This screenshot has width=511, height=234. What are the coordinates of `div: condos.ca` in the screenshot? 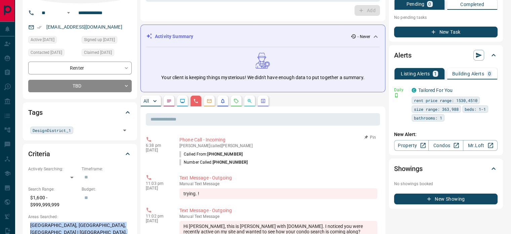 It's located at (414, 90).